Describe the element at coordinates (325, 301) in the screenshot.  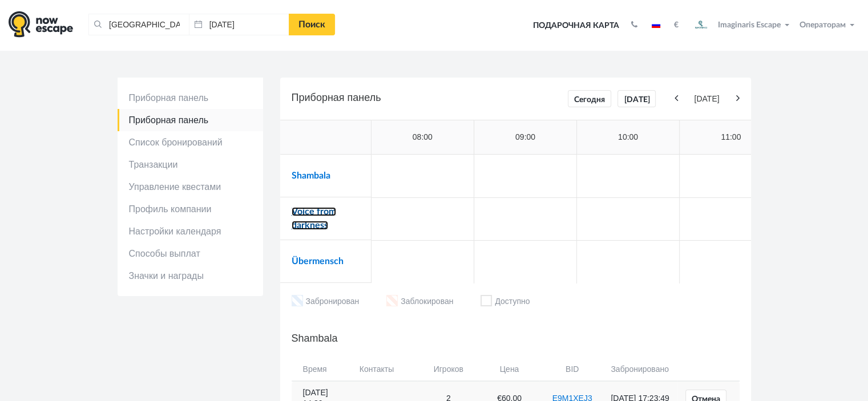
I see `li: Забронирован` at that location.